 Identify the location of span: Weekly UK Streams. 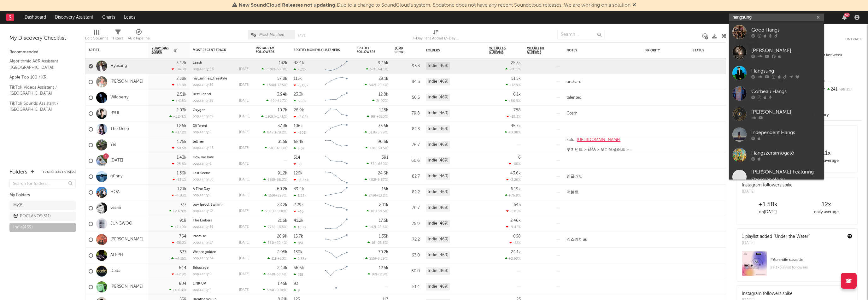
(539, 50).